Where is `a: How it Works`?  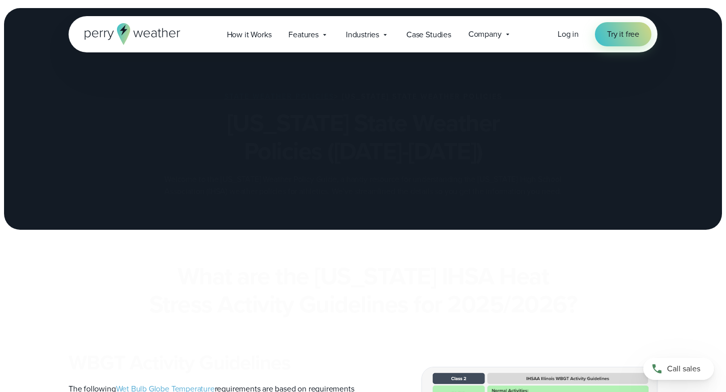 a: How it Works is located at coordinates (249, 34).